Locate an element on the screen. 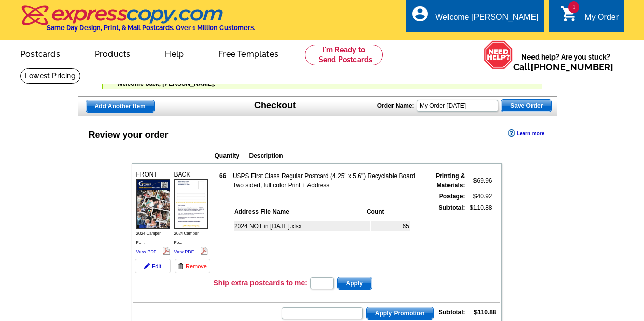 The height and width of the screenshot is (321, 644). td: $40.92 is located at coordinates (480, 196).